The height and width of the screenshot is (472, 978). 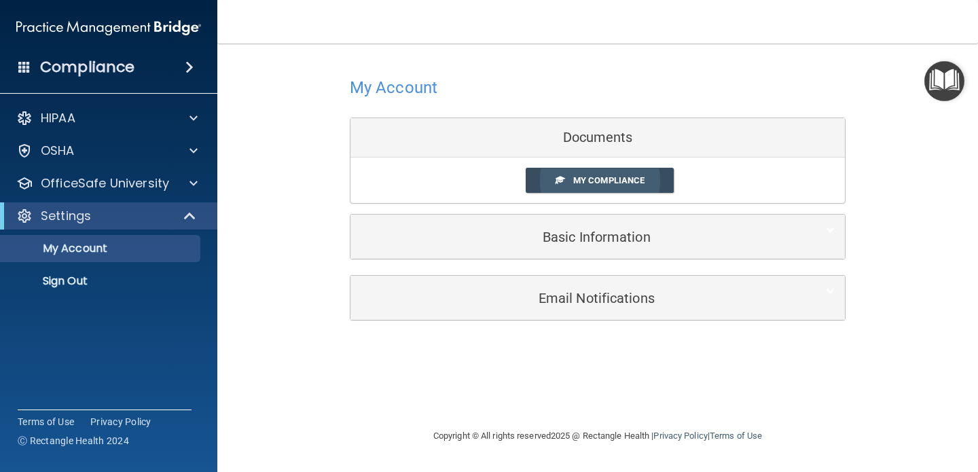 What do you see at coordinates (944, 81) in the screenshot?
I see `button: Open Resource Center` at bounding box center [944, 81].